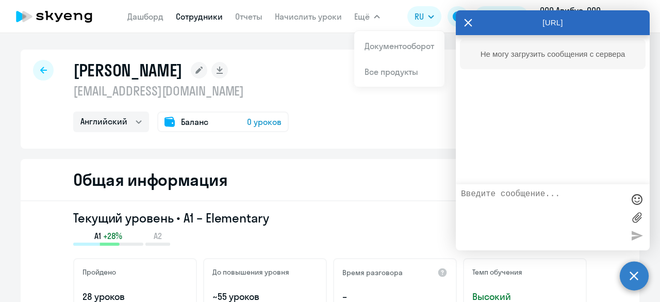  What do you see at coordinates (497, 272) in the screenshot?
I see `h5: Темп обучения` at bounding box center [497, 272].